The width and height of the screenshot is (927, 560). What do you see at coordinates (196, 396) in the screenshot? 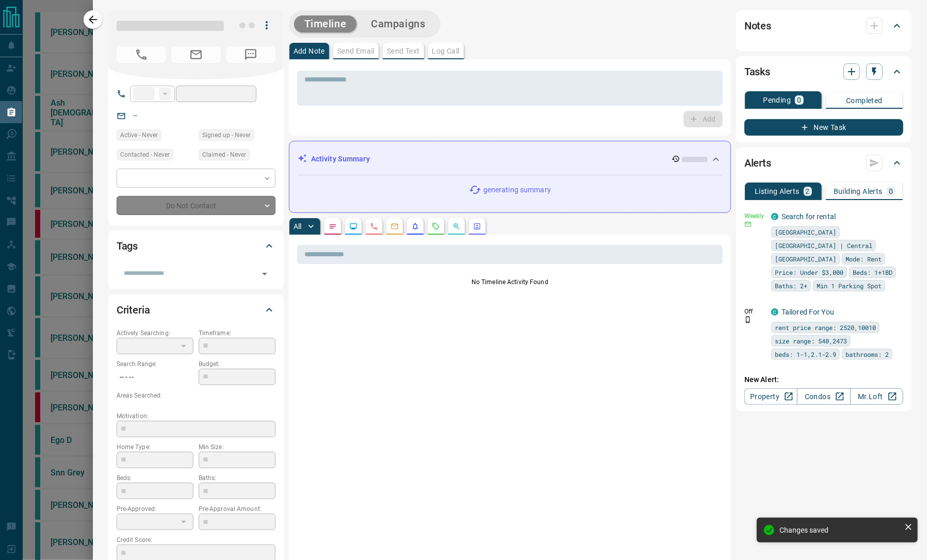
I see `p: Areas Searched:` at bounding box center [196, 396].